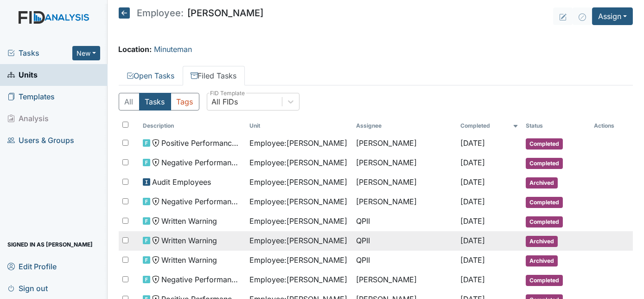 The width and height of the screenshot is (644, 299). What do you see at coordinates (151, 75) in the screenshot?
I see `a: Open Tasks` at bounding box center [151, 75].